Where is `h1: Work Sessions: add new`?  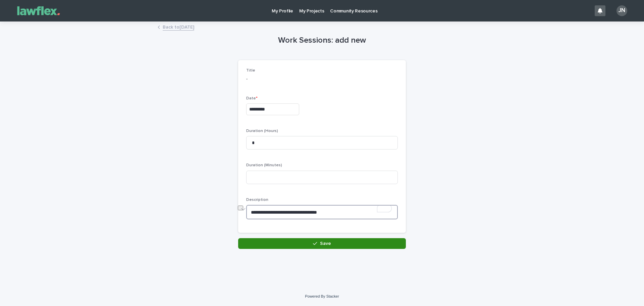
h1: Work Sessions: add new is located at coordinates (322, 40).